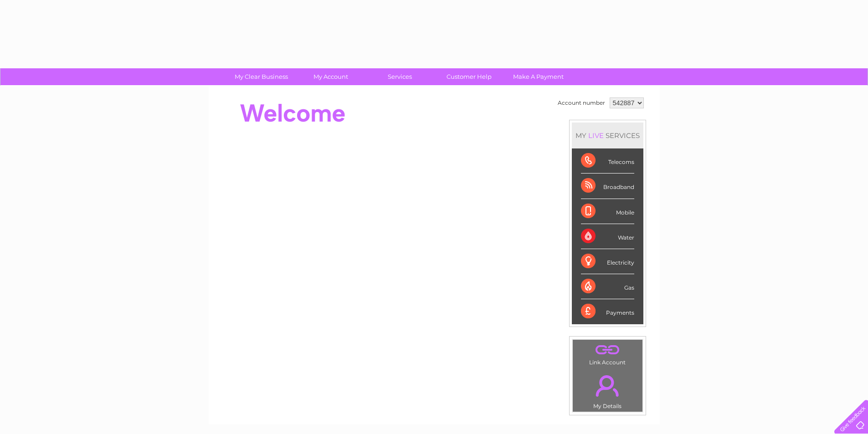 This screenshot has width=868, height=434. What do you see at coordinates (538, 76) in the screenshot?
I see `a: Make A Payment` at bounding box center [538, 76].